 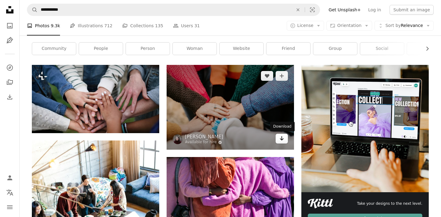 I want to click on a: Illustrations 712, so click(x=91, y=26).